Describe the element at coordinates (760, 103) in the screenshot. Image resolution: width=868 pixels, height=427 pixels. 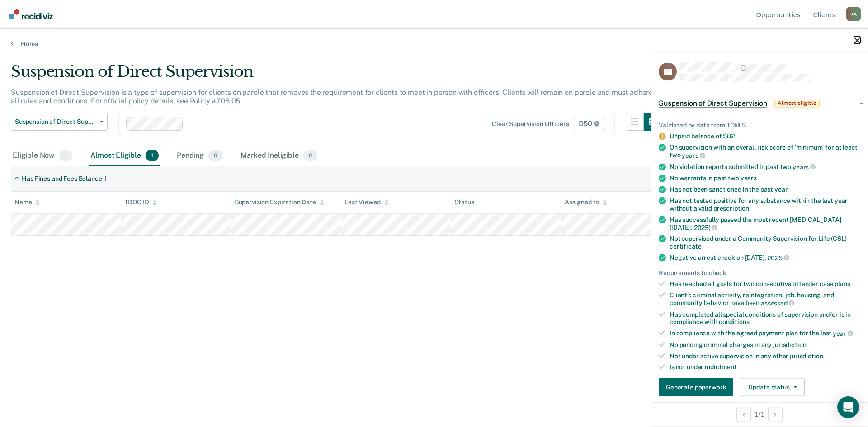
I see `div: Suspension of Direct SupervisionAlmost eligible` at that location.